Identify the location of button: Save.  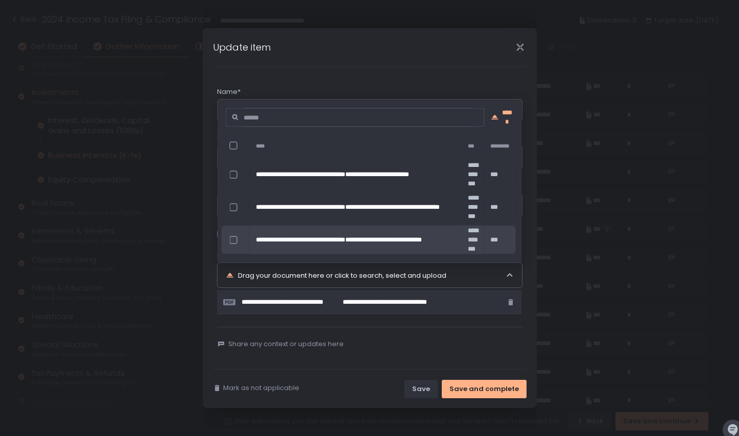
(421, 389).